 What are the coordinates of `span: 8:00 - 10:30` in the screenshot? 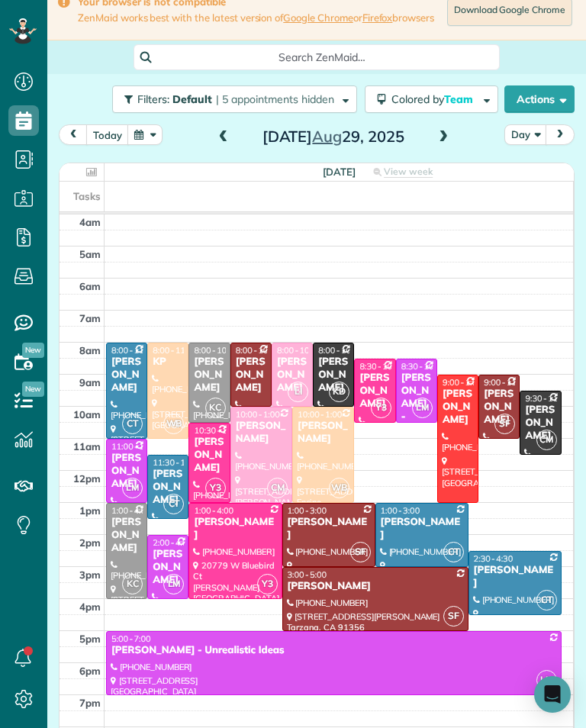 It's located at (216, 350).